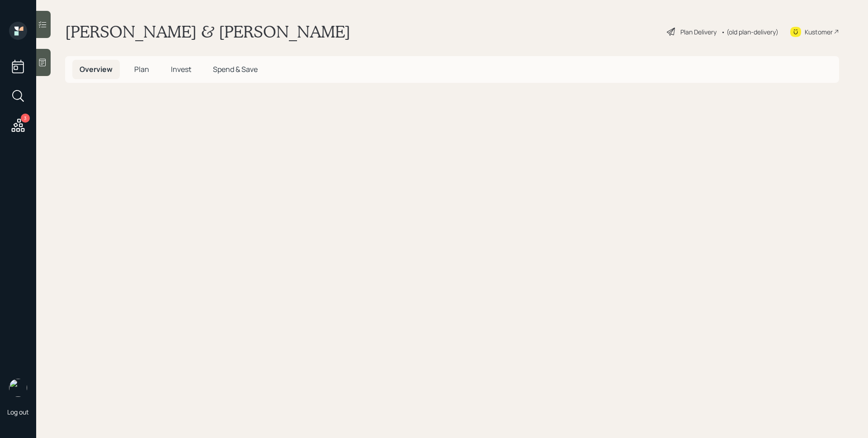  What do you see at coordinates (181, 69) in the screenshot?
I see `span: Invest` at bounding box center [181, 69].